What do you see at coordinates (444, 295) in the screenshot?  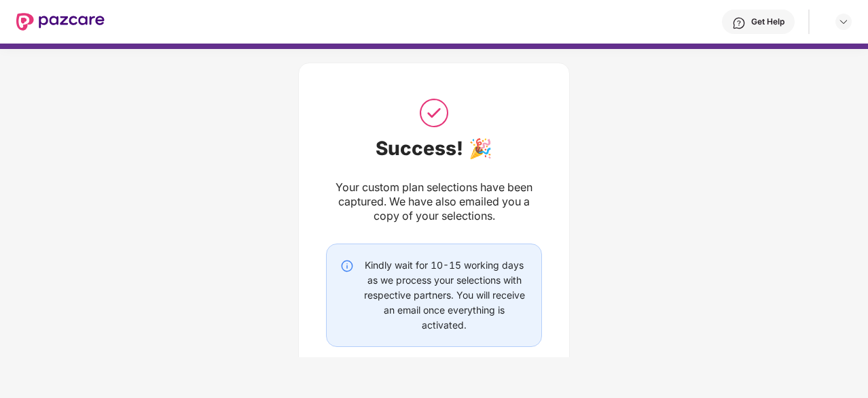 I see `div: Kindly wait for 10-15 working days as we process your selections with respective partners. You wi...` at bounding box center [444, 295].